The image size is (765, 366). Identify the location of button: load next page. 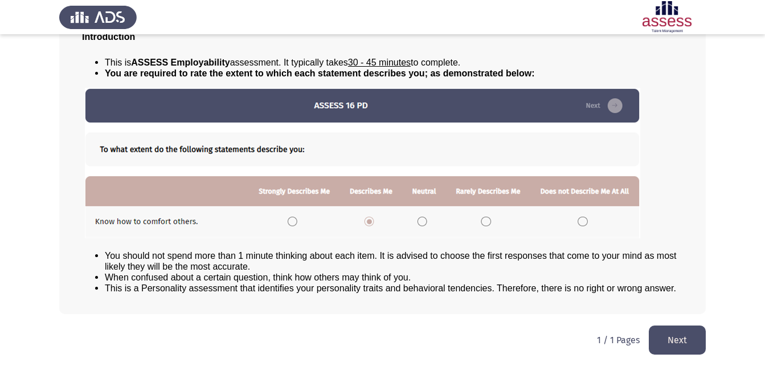
(678, 340).